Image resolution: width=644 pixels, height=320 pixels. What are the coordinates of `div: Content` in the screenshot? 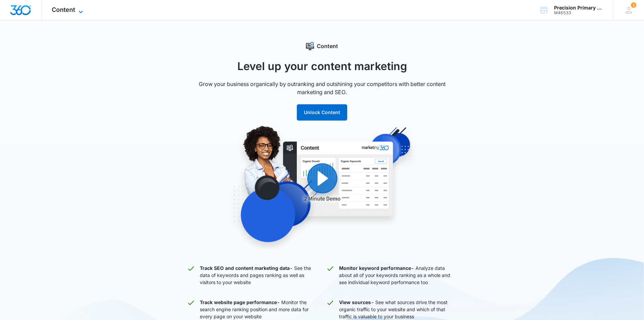 It's located at (322, 46).